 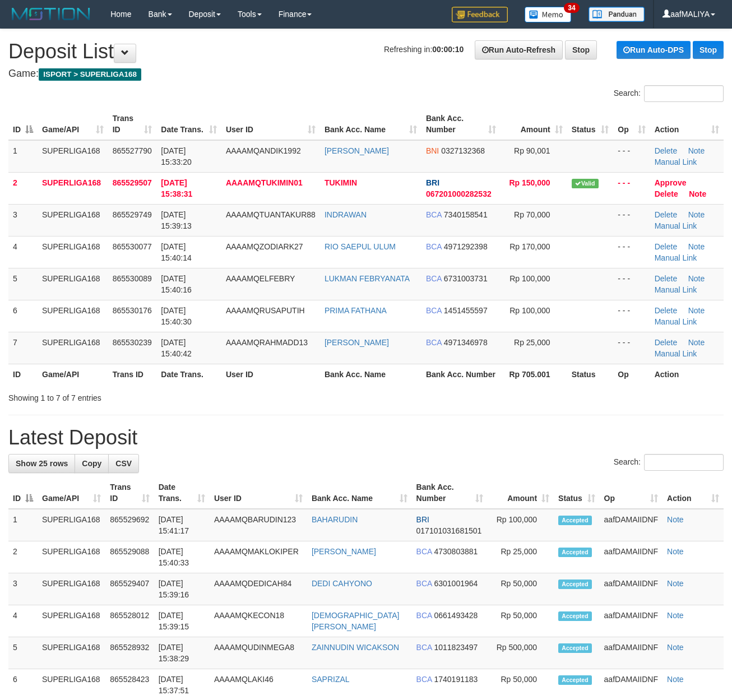 What do you see at coordinates (264, 182) in the screenshot?
I see `span: AAAAMQTUKIMIN01` at bounding box center [264, 182].